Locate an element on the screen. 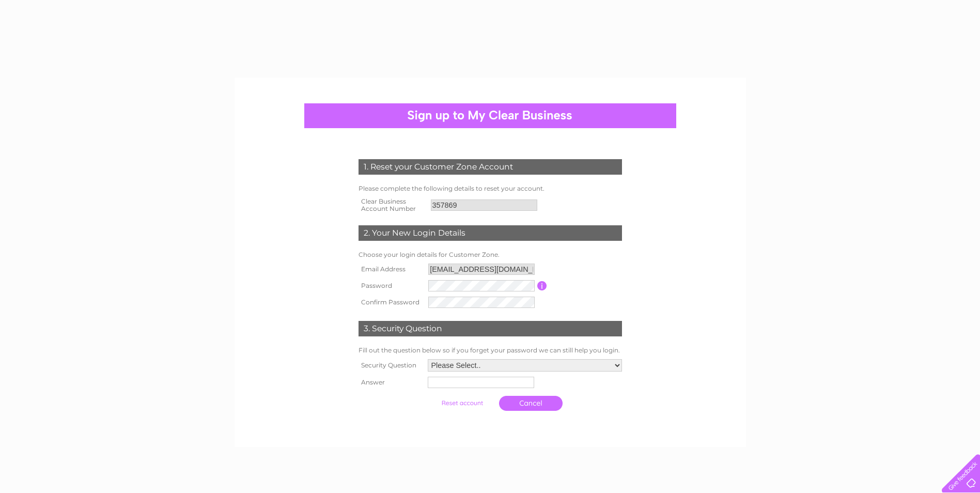 The width and height of the screenshot is (980, 493). div: 2. Your New Login Details is located at coordinates (490, 233).